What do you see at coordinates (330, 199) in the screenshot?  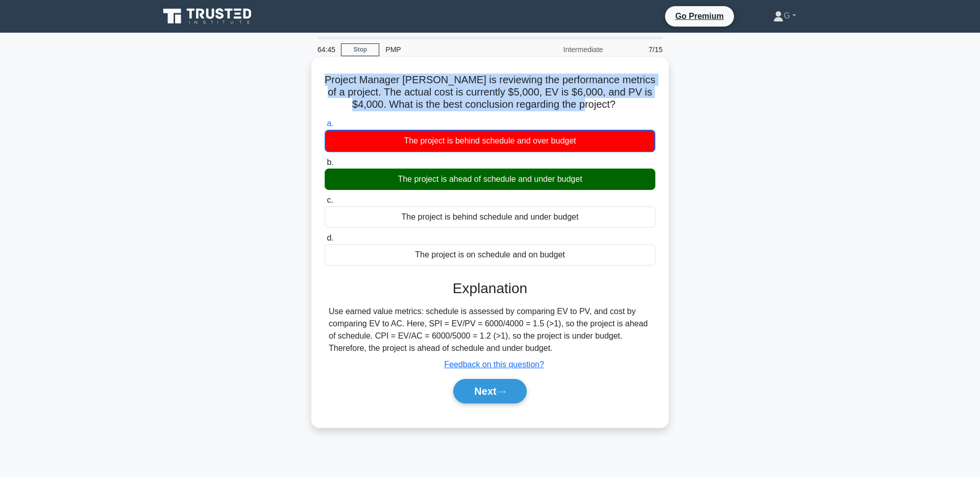 I see `span: c.` at bounding box center [330, 199].